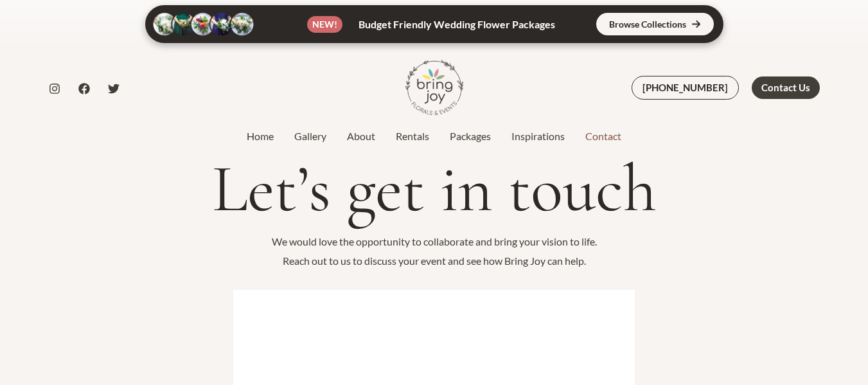 The image size is (868, 385). I want to click on a: Contact, so click(604, 136).